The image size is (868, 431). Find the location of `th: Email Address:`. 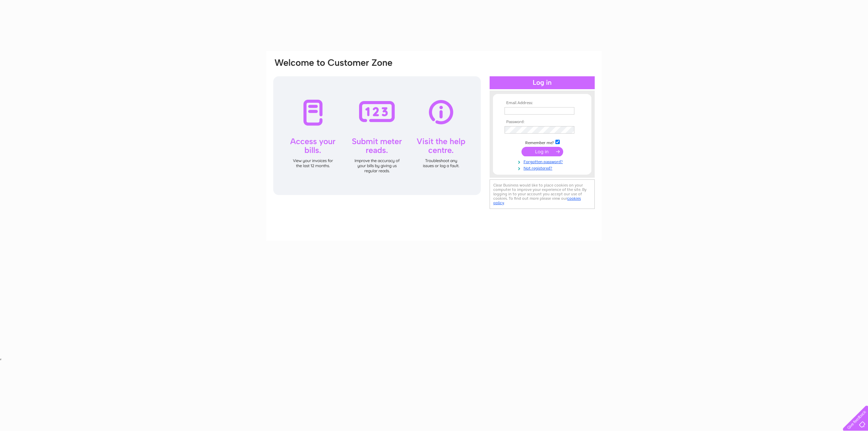

th: Email Address: is located at coordinates (542, 103).